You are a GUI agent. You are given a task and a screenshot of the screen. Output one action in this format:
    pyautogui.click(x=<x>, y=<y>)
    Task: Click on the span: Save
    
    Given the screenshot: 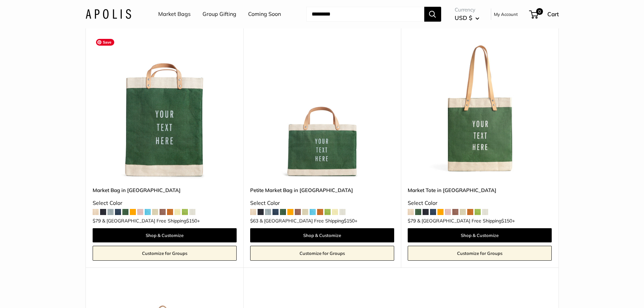 What is the action you would take?
    pyautogui.click(x=105, y=42)
    